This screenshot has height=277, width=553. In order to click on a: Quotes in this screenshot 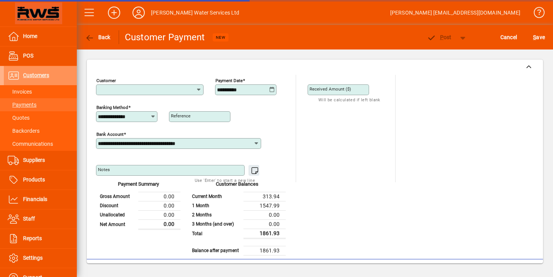, I will do `click(40, 118)`.